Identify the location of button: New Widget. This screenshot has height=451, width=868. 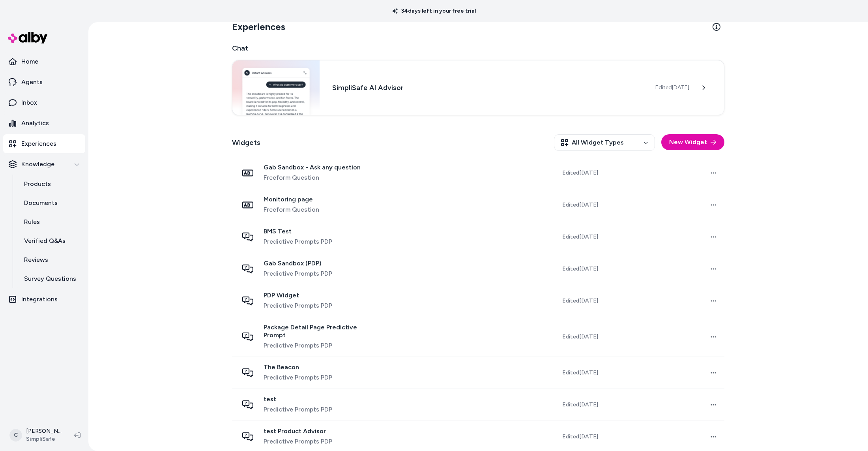
(693, 142).